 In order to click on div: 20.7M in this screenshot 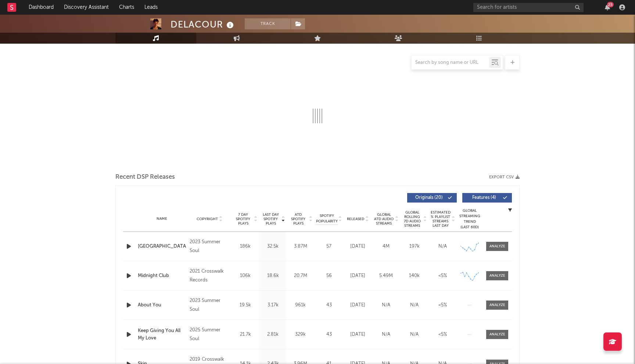, I will do `click(300, 276)`.